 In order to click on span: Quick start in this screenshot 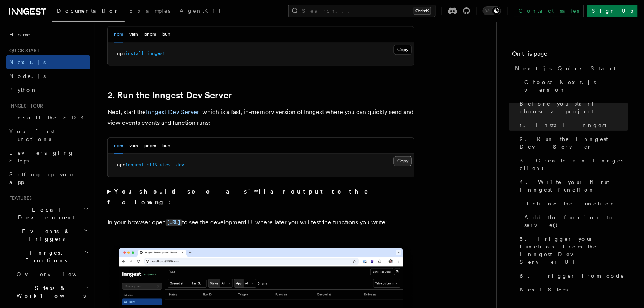, I will do `click(23, 51)`.